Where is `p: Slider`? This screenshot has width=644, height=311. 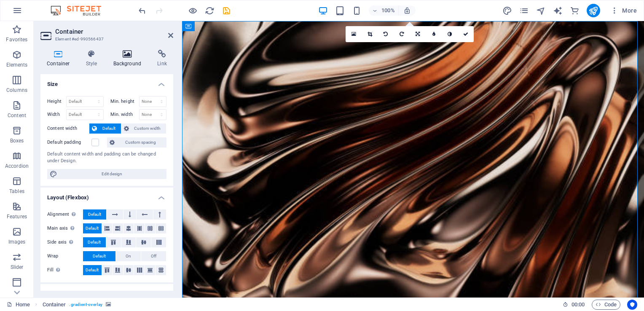 p: Slider is located at coordinates (17, 267).